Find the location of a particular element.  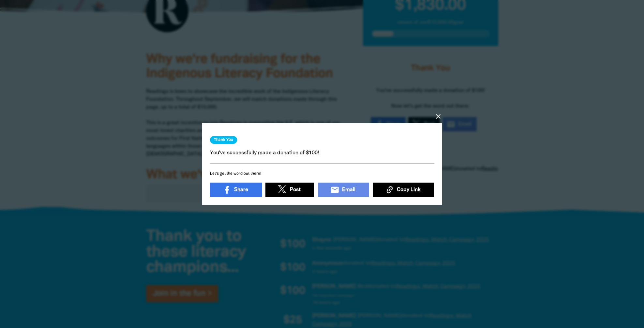

i: email is located at coordinates (335, 190).